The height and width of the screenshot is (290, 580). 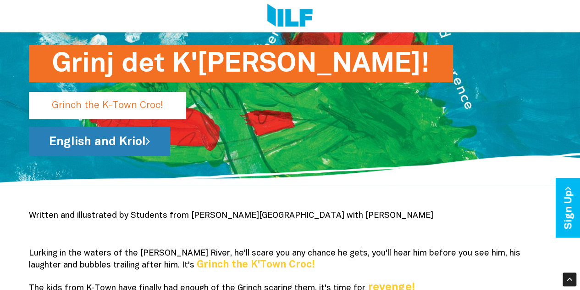 What do you see at coordinates (100, 141) in the screenshot?
I see `a: English and Kriol` at bounding box center [100, 141].